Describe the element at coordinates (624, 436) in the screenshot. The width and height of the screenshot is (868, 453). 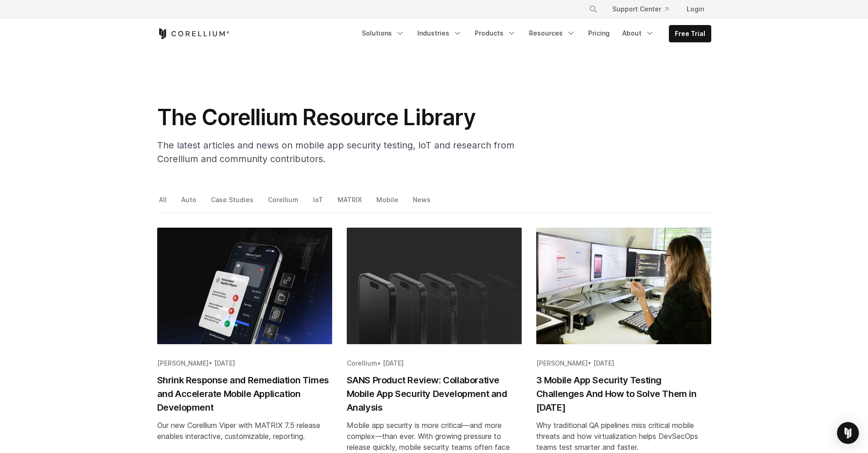
I see `div: Why traditional QA pipelines miss critical mobile threats and how virtualization helps DevSecOps ...` at that location.